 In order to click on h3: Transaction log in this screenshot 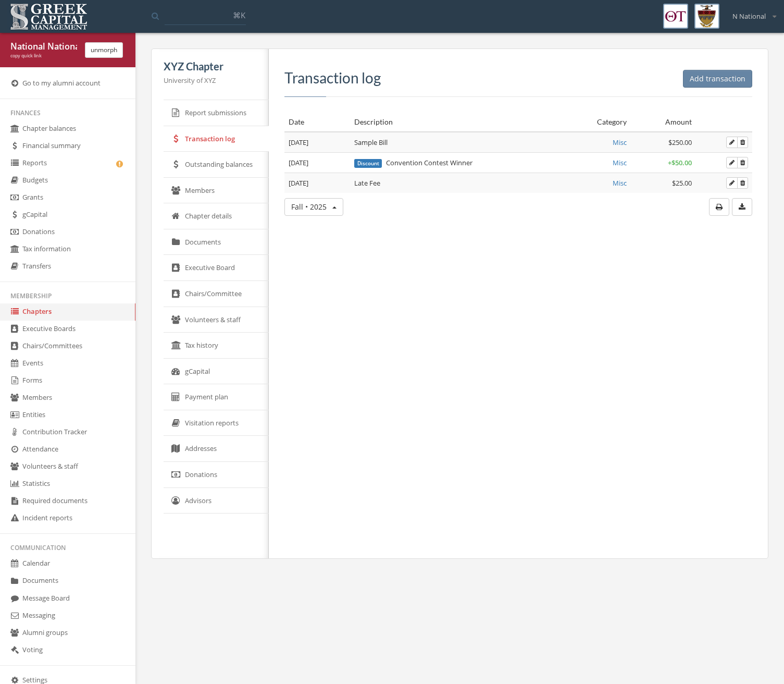, I will do `click(518, 78)`.